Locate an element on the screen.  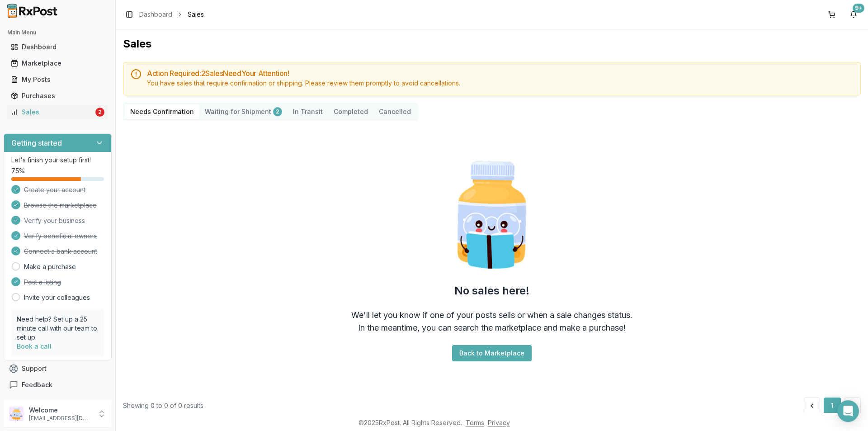
a: Back to Marketplace is located at coordinates (492, 353).